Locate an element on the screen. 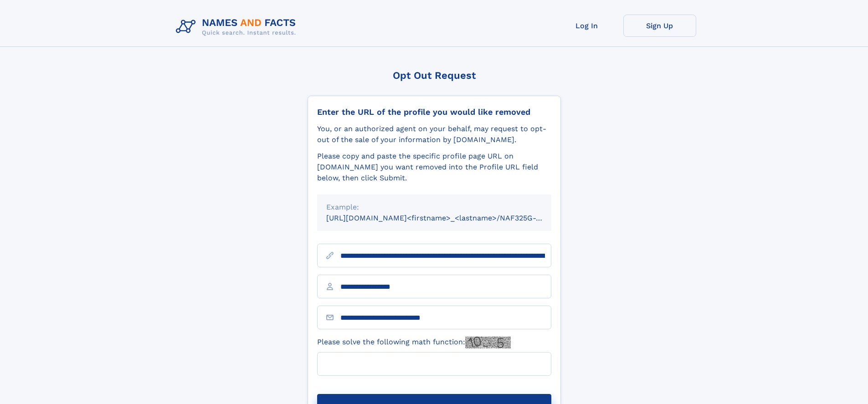 This screenshot has width=868, height=404. img: Logo Names and Facts is located at coordinates (238, 27).